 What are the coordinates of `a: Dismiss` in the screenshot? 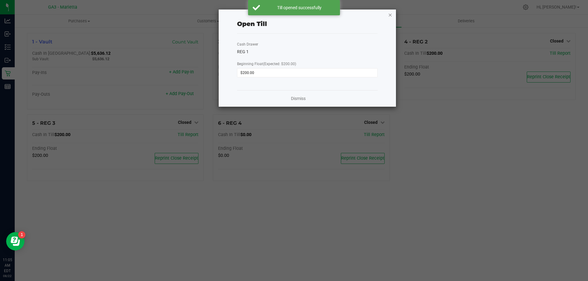 It's located at (298, 99).